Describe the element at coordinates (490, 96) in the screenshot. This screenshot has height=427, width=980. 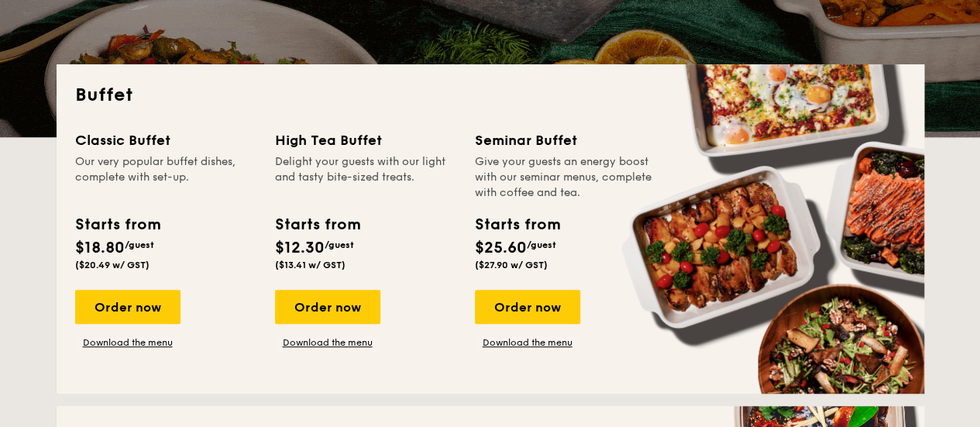
I see `h2: Buffet` at that location.